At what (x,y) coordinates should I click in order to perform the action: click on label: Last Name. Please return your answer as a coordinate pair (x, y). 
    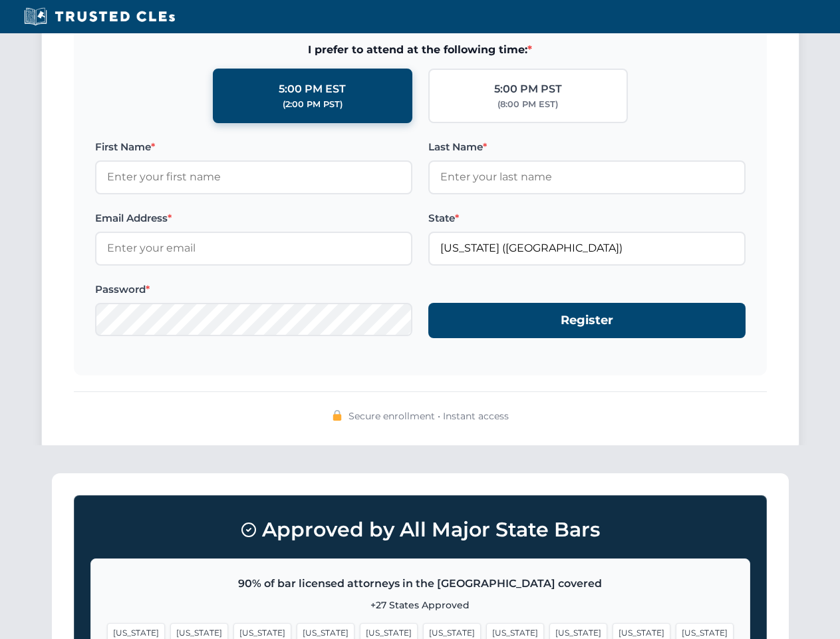
    Looking at the image, I should click on (586, 147).